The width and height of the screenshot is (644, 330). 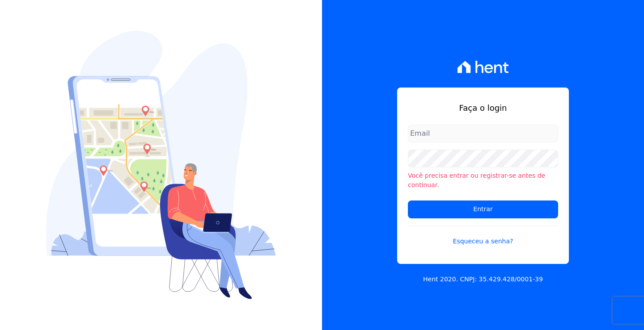 I want to click on img: Login, so click(x=161, y=165).